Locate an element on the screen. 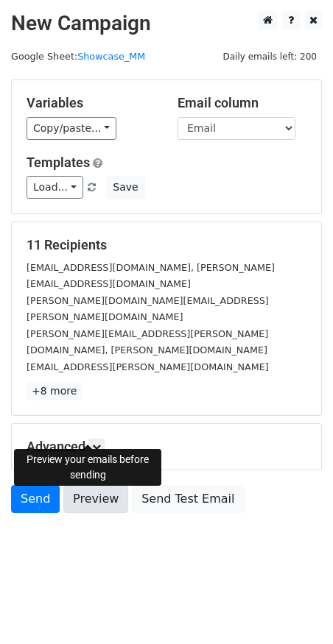  h5: Advanced is located at coordinates (166, 447).